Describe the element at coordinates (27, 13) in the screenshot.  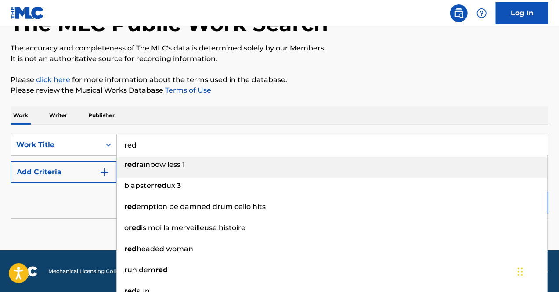
I see `img: MLC Logo` at that location.